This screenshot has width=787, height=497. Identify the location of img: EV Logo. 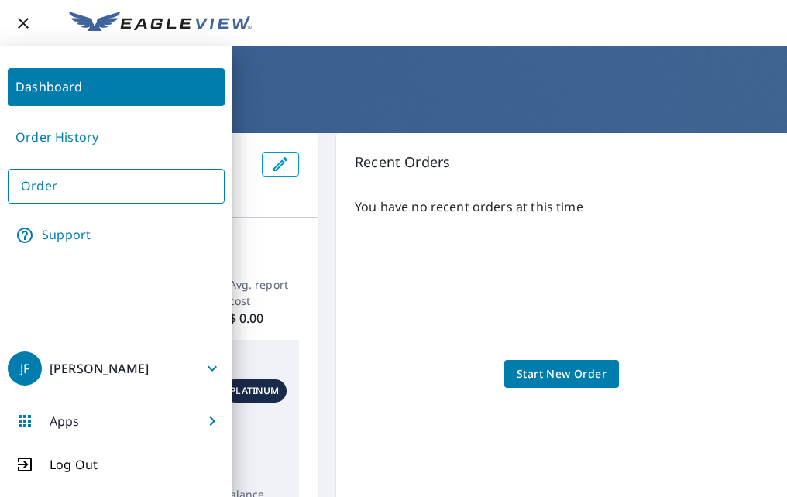
(160, 23).